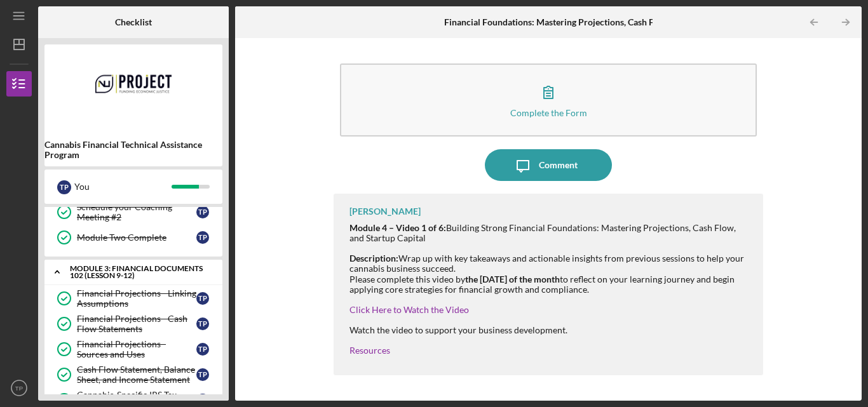 This screenshot has height=407, width=868. Describe the element at coordinates (549, 112) in the screenshot. I see `div: Complete the Form` at that location.